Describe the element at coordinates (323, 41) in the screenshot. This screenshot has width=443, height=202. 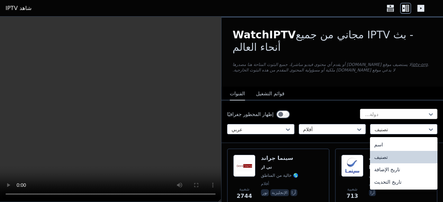
I see `font: - بث IPTV مجاني من جميع أنحاء العالم` at that location.